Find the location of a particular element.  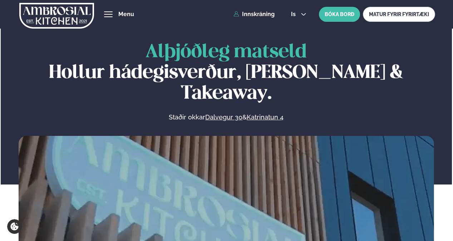

button: BÓKA BORÐ is located at coordinates (339, 14).